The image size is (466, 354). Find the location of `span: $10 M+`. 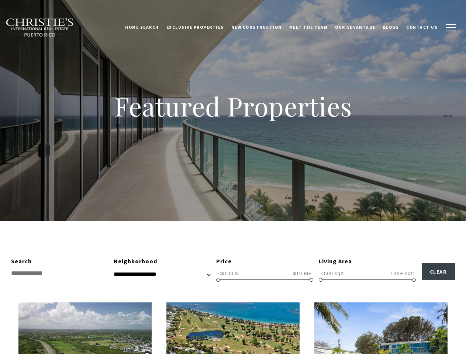

span: $10 M+ is located at coordinates (302, 273).